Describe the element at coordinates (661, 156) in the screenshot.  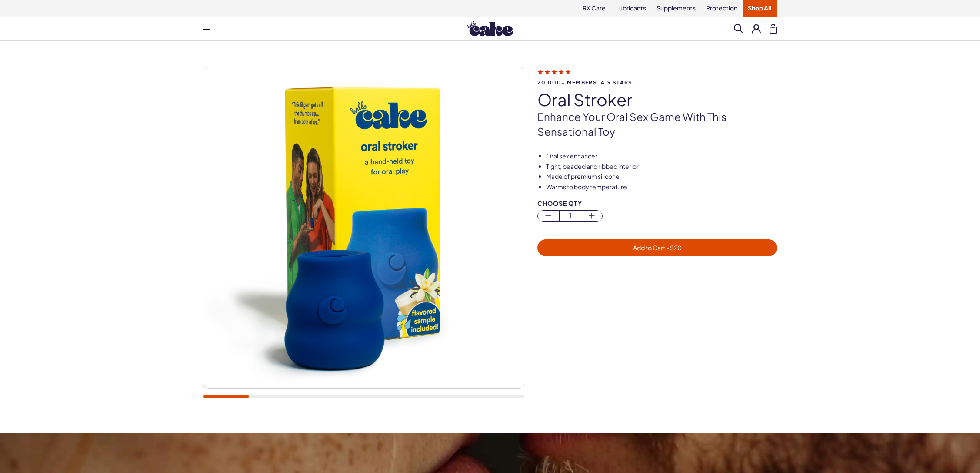
I see `li: Oral sex enhancer` at that location.